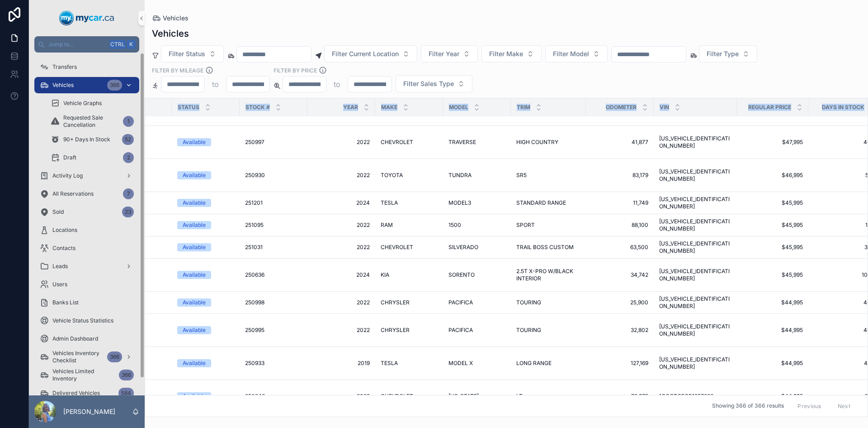  Describe the element at coordinates (87, 357) in the screenshot. I see `a: Vehicles Inventory Checklist366` at that location.